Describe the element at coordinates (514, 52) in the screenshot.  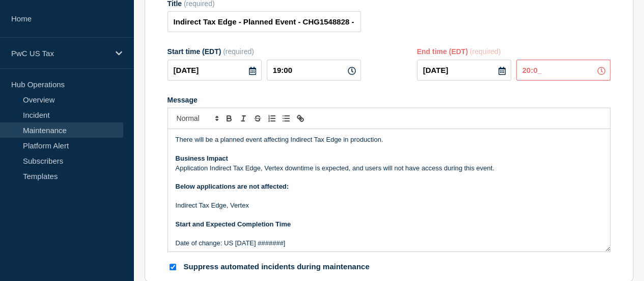
I see `div: End time (EDT)` at that location.